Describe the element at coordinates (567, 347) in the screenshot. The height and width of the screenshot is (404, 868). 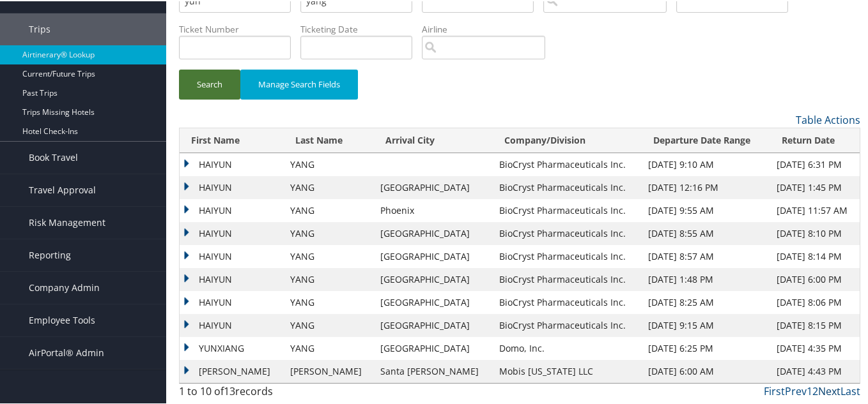
I see `td: Domo, Inc.` at that location.